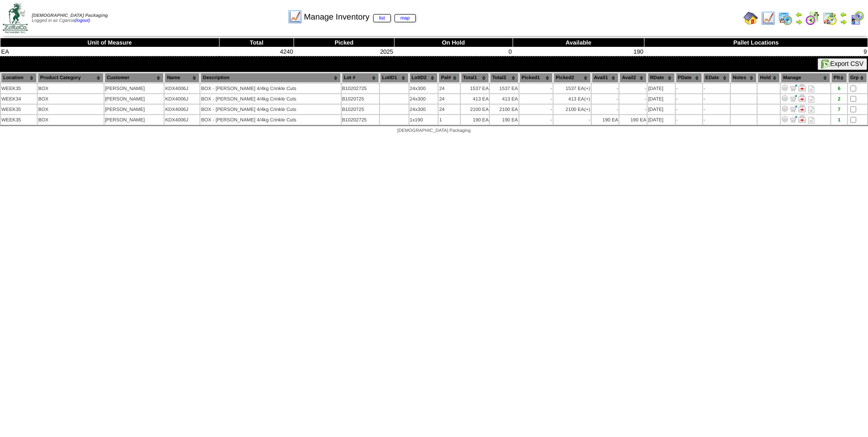 The width and height of the screenshot is (868, 437). Describe the element at coordinates (110, 52) in the screenshot. I see `td: EA` at that location.